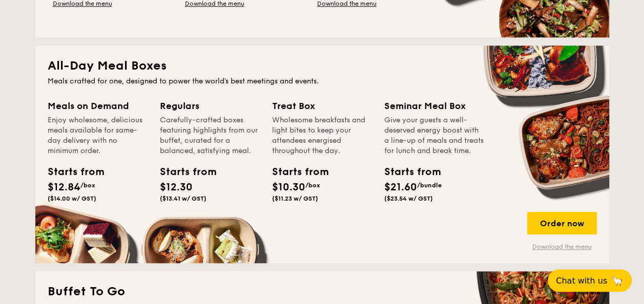 The image size is (644, 304). What do you see at coordinates (322, 82) in the screenshot?
I see `div: Meals crafted for one, designed to power the world's best meetings and events.` at bounding box center [322, 82].